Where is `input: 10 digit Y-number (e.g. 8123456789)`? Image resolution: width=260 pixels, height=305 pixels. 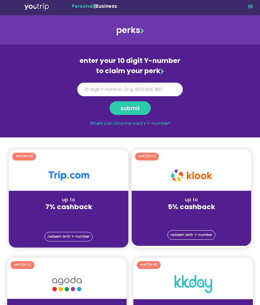
input: 10 digit Y-number (e.g. 8123456789) is located at coordinates (130, 89).